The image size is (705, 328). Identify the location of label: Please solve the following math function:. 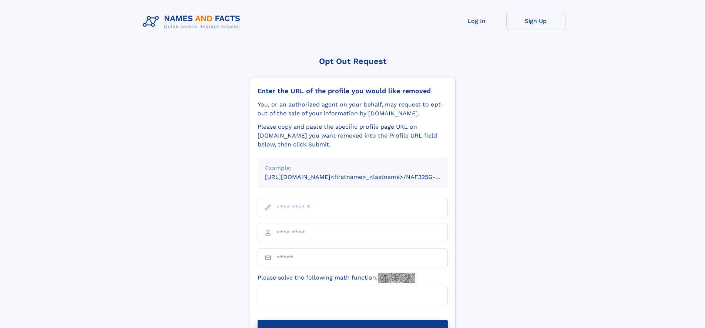
(336, 278).